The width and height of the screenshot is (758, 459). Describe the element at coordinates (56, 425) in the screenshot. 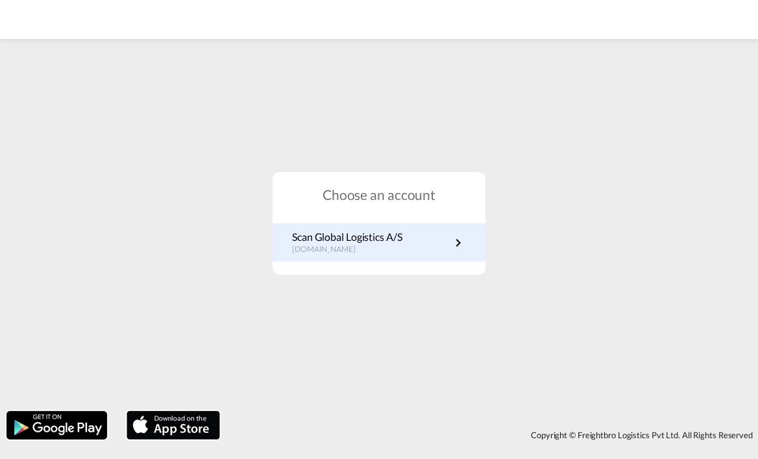

I see `img: google.png` at that location.